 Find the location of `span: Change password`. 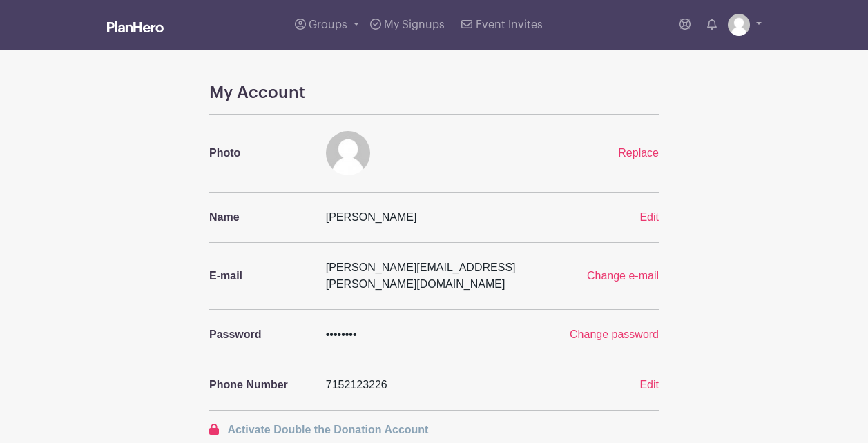

span: Change password is located at coordinates (614, 334).